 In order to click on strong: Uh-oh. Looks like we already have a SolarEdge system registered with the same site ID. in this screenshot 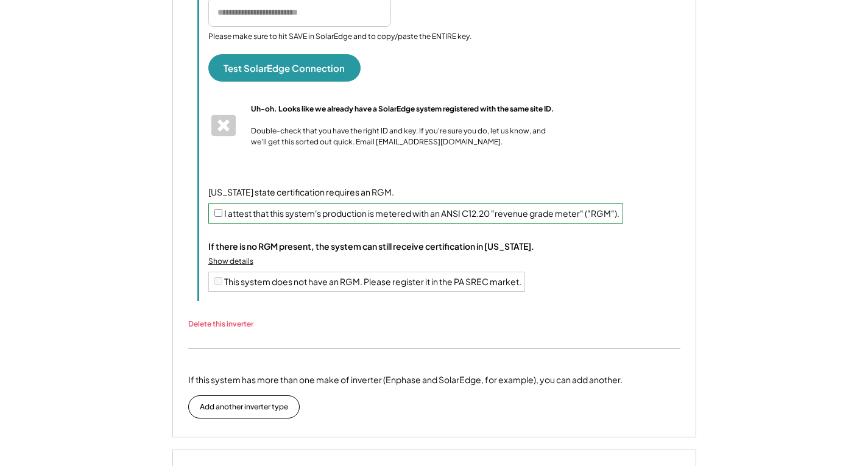, I will do `click(402, 108)`.